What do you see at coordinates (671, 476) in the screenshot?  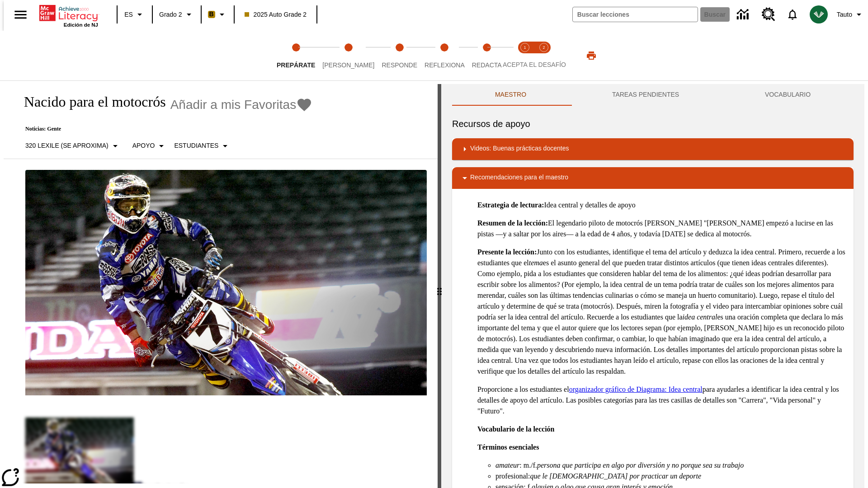 I see `li: profesional:` at bounding box center [671, 476].